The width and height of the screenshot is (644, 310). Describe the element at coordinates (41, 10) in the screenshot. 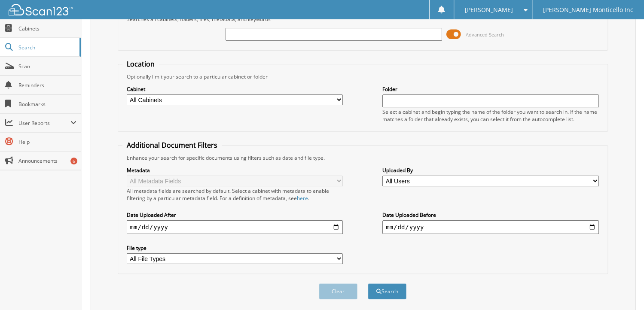

I see `img: scan123-logo-white.svg` at that location.